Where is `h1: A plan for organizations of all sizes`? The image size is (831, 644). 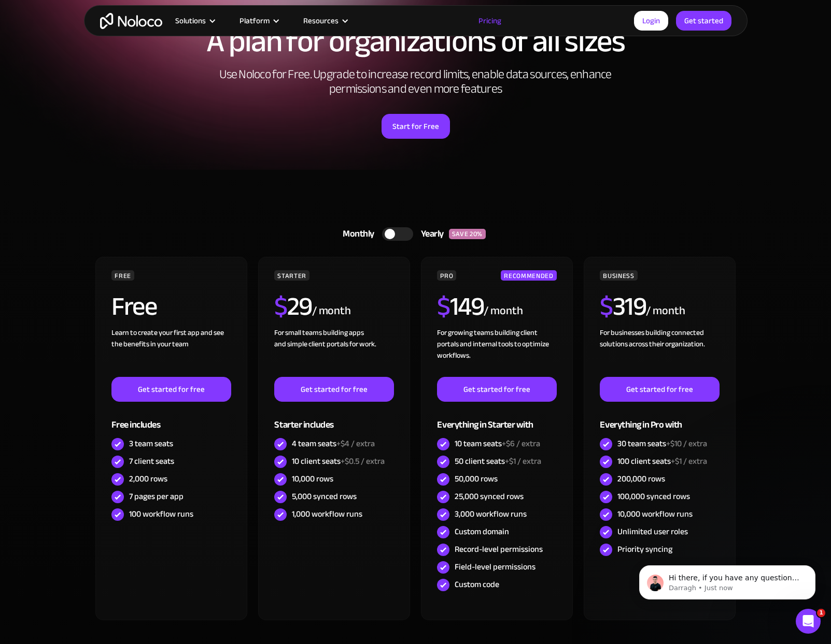
h1: A plan for organizations of all sizes is located at coordinates (416, 41).